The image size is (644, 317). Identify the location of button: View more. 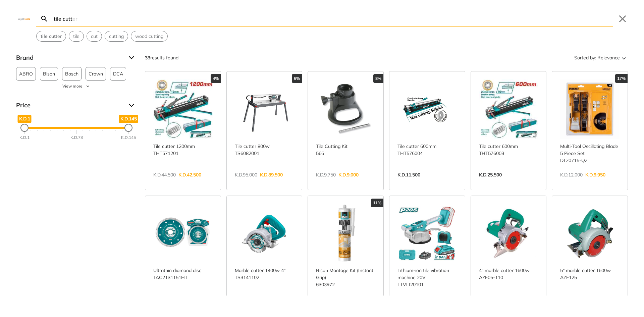
(76, 86).